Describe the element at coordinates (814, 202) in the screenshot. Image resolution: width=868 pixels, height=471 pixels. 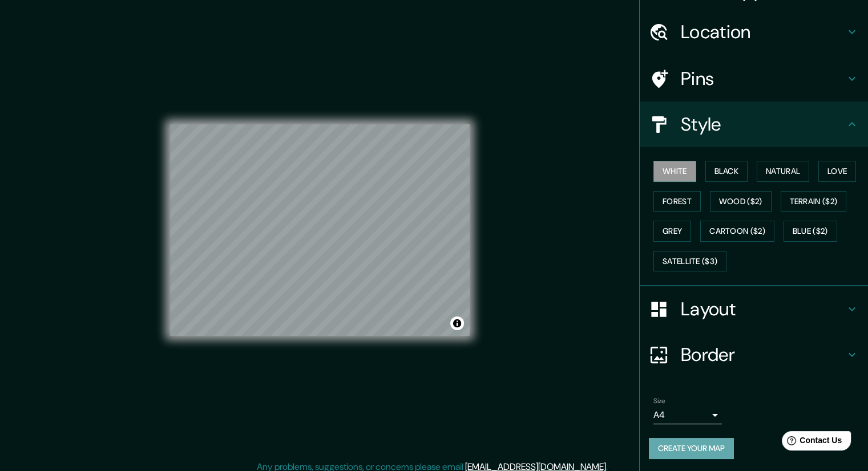
I see `button: Terrain ($2)` at that location.